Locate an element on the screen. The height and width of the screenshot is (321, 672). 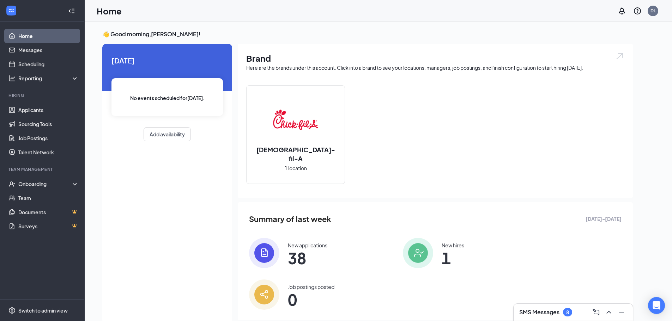
div: Hiring is located at coordinates (43, 95).